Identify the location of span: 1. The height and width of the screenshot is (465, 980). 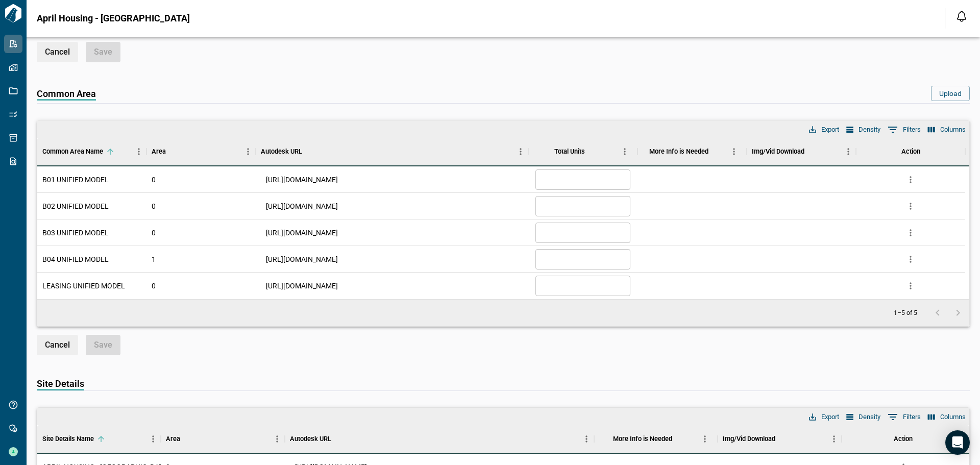
(154, 259).